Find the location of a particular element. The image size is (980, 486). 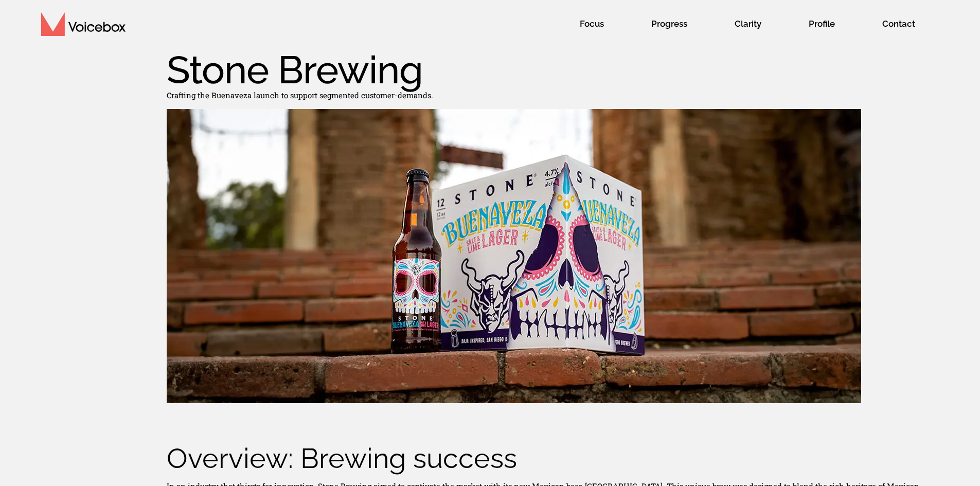

span: Progress is located at coordinates (669, 23).